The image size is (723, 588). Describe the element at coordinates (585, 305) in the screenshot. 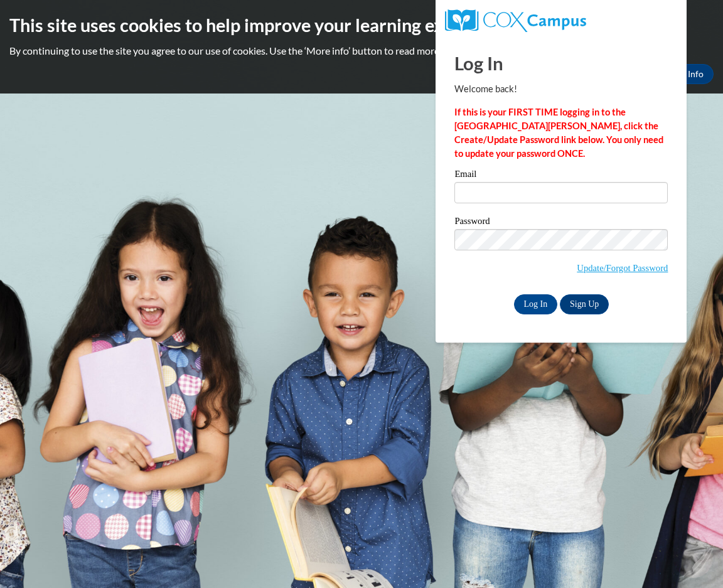

I see `a: Sign Up` at that location.